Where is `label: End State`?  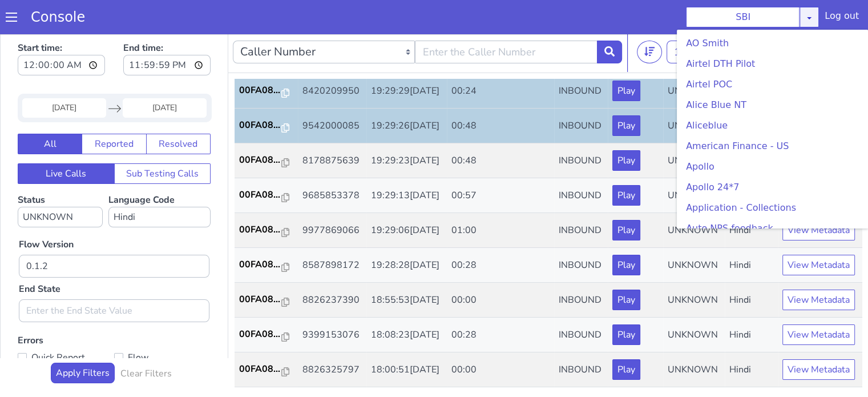 label: End State is located at coordinates (39, 258).